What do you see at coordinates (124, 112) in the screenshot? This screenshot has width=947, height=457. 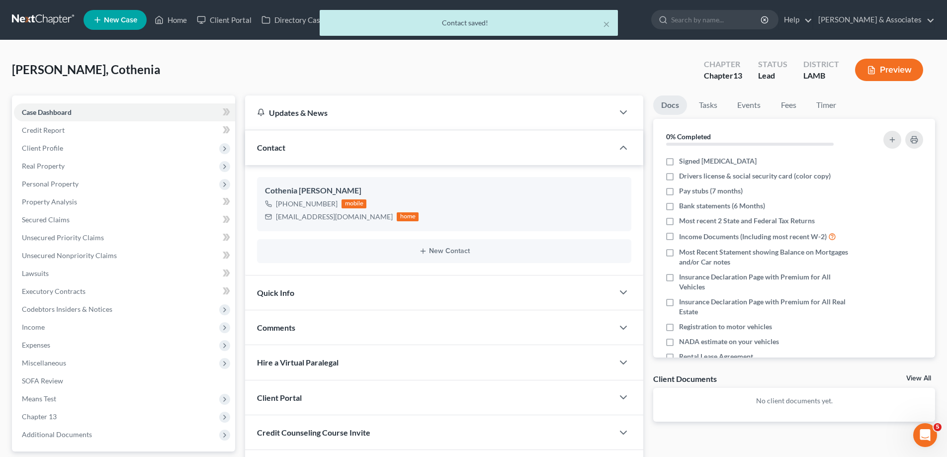 I see `a: Case Dashboard` at bounding box center [124, 112].